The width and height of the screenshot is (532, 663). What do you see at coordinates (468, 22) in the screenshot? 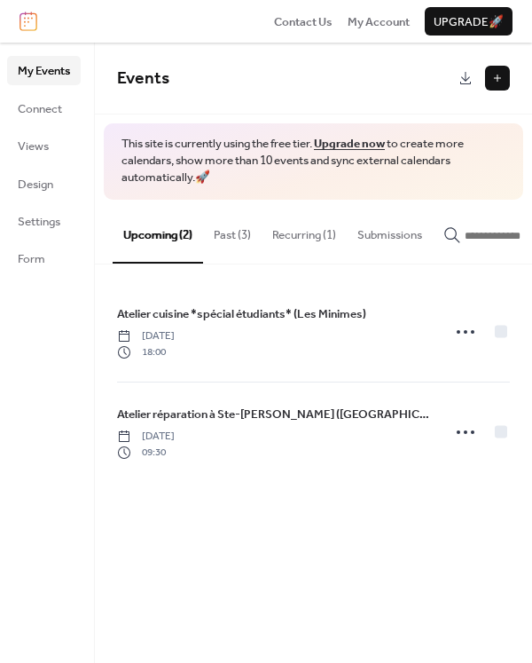
I see `span: Upgrade 🚀` at bounding box center [468, 22].